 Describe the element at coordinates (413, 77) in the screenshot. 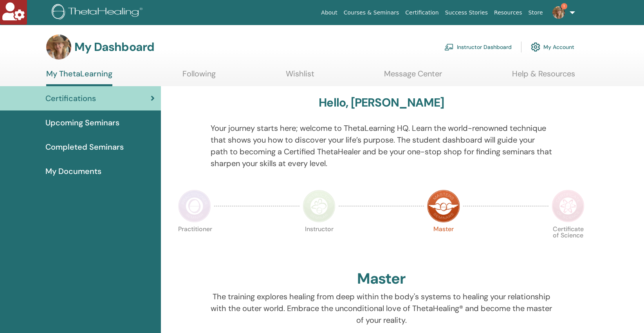

I see `a: Message Center` at that location.